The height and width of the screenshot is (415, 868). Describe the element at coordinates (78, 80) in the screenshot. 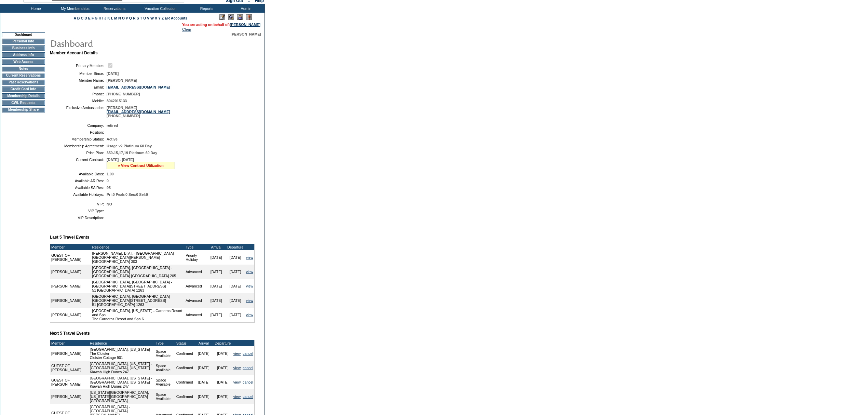

I see `td: Member Name:` at that location.